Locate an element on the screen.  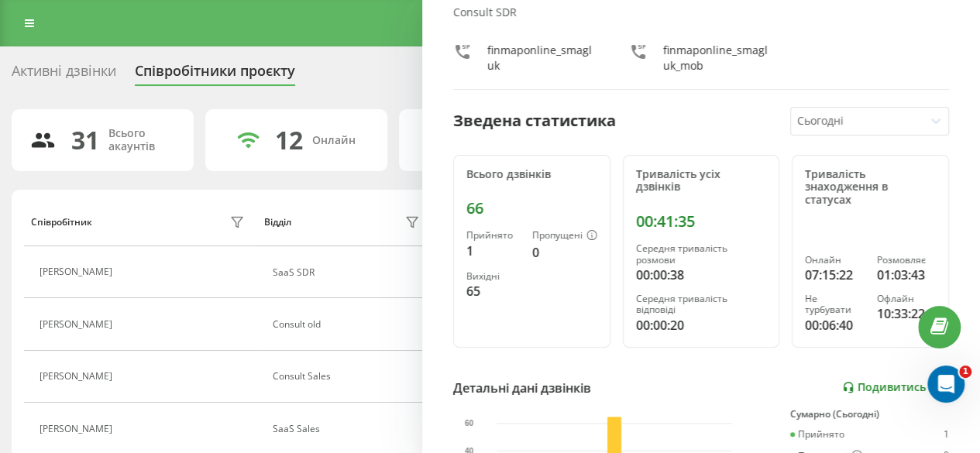
div: Співробітники проєкту is located at coordinates (214, 75).